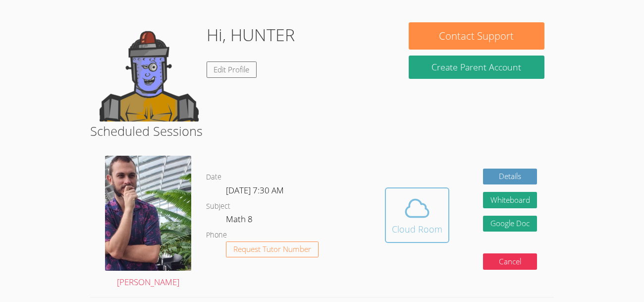 The width and height of the screenshot is (644, 302). I want to click on a: Google Doc, so click(510, 224).